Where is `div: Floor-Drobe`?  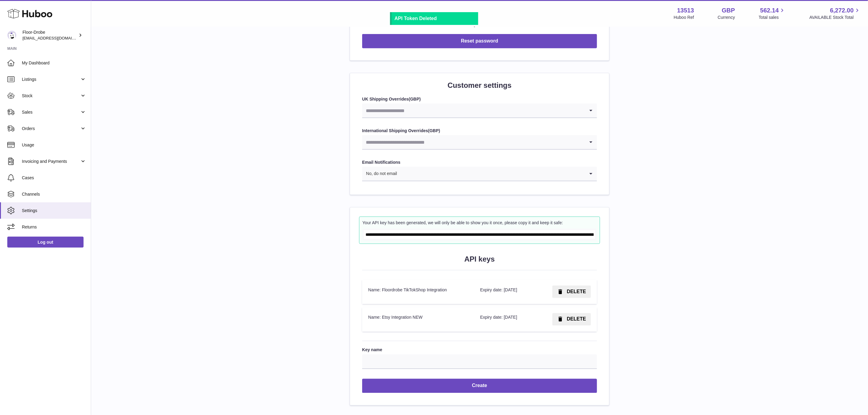
div: Floor-Drobe is located at coordinates (50, 35).